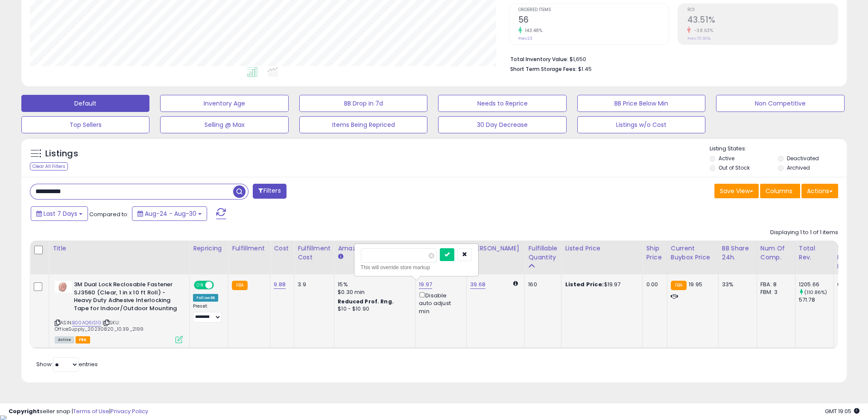 Image resolution: width=868 pixels, height=420 pixels. Describe the element at coordinates (85, 125) in the screenshot. I see `button: Top Sellers` at that location.